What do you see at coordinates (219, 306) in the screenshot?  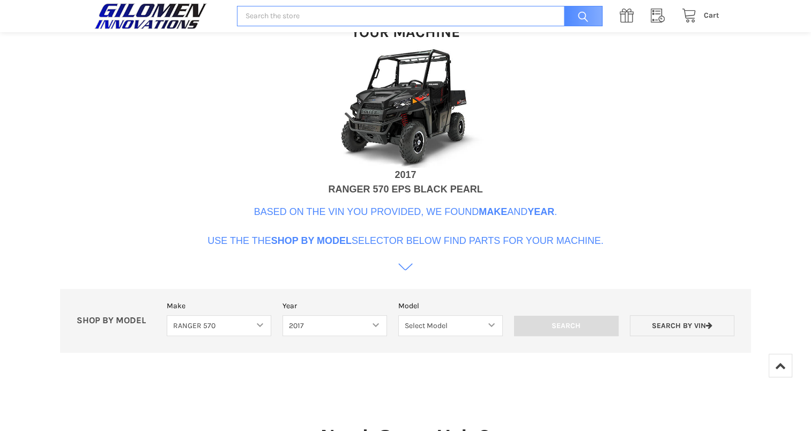 I see `label: Make` at bounding box center [219, 306].